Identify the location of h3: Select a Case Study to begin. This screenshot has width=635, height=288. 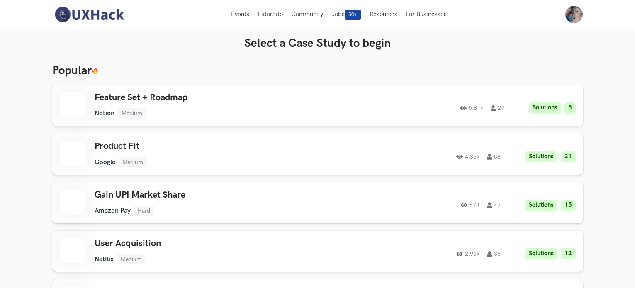
(318, 44).